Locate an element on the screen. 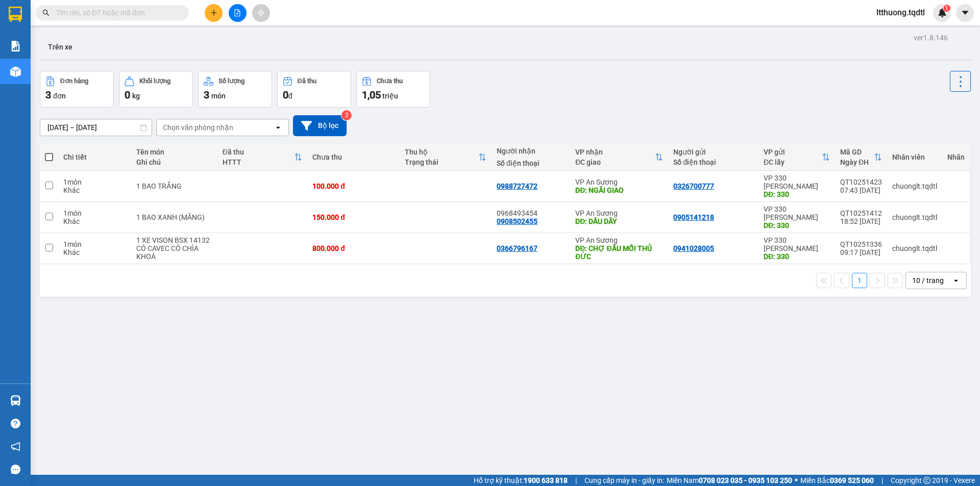  div: 10 / trang is located at coordinates (929, 281).